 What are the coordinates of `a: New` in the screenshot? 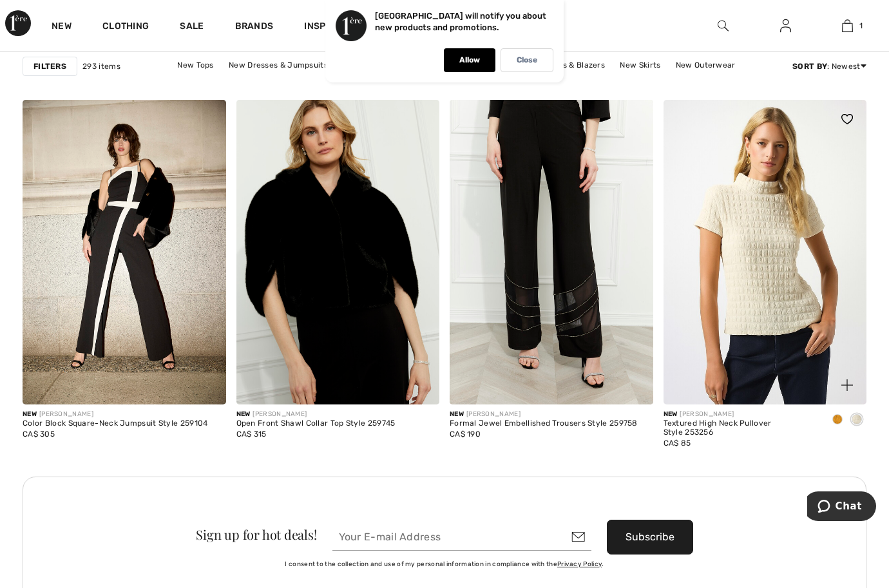 It's located at (61, 27).